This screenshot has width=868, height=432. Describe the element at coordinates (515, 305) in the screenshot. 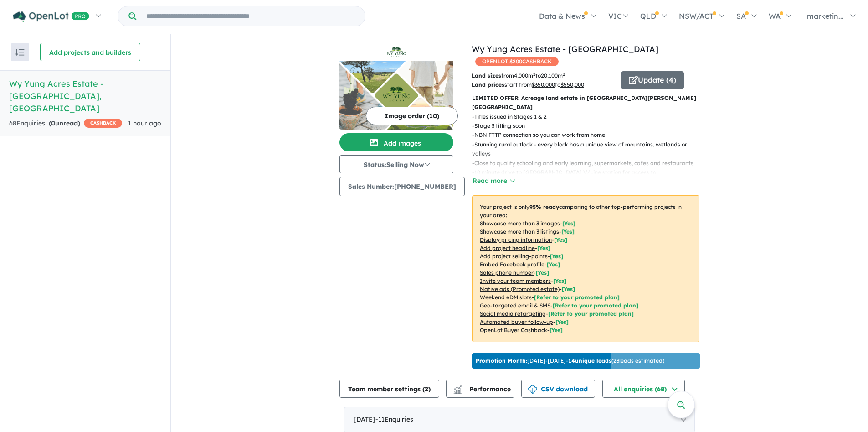

I see `u: Geo-targeted email & SMS` at that location.